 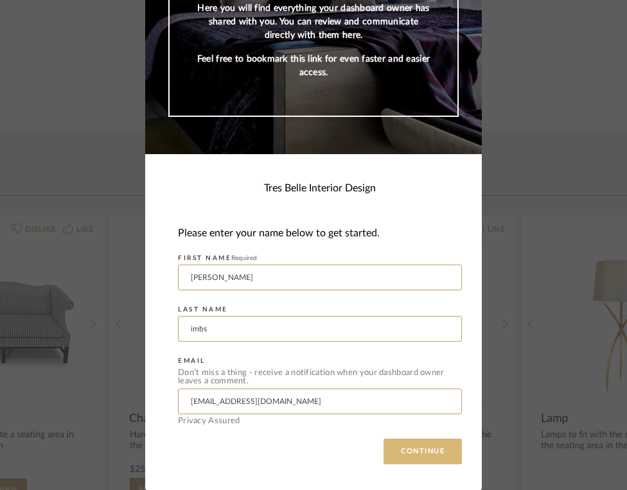 What do you see at coordinates (320, 233) in the screenshot?
I see `div: Please enter your name below to get started.` at bounding box center [320, 233].